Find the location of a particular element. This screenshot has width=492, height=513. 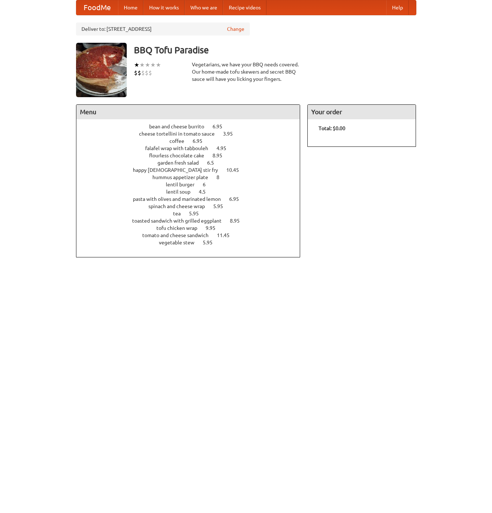

span: bean and cheese burrito is located at coordinates (180, 126).